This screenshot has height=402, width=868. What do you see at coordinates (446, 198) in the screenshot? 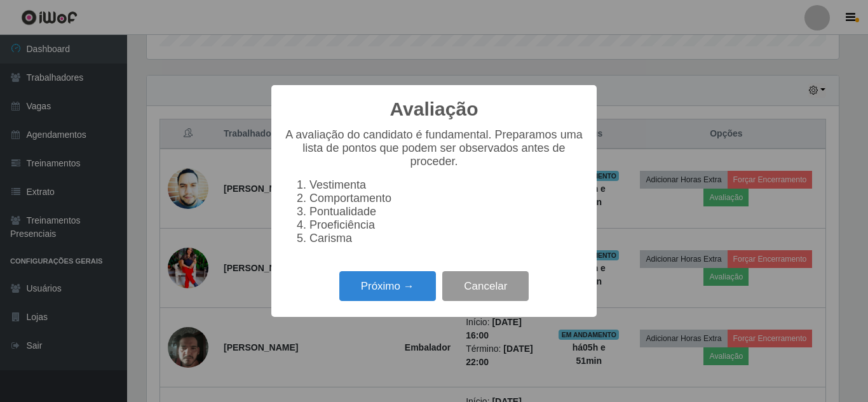
I see `li: Comportamento` at bounding box center [446, 198].